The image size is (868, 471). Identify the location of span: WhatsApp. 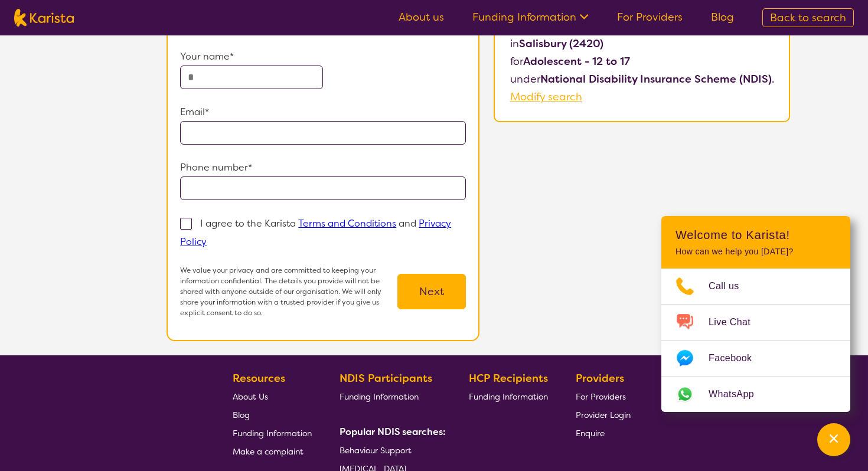
(739, 394).